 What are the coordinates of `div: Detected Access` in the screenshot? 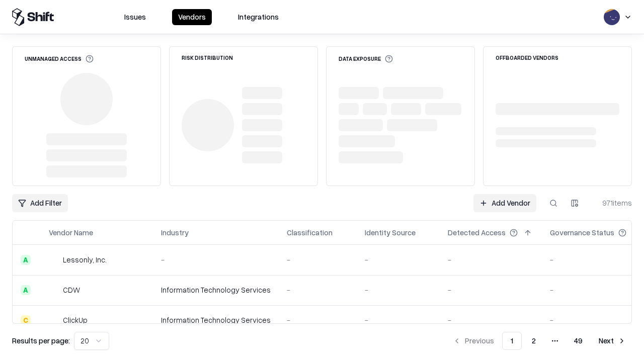 It's located at (476, 233).